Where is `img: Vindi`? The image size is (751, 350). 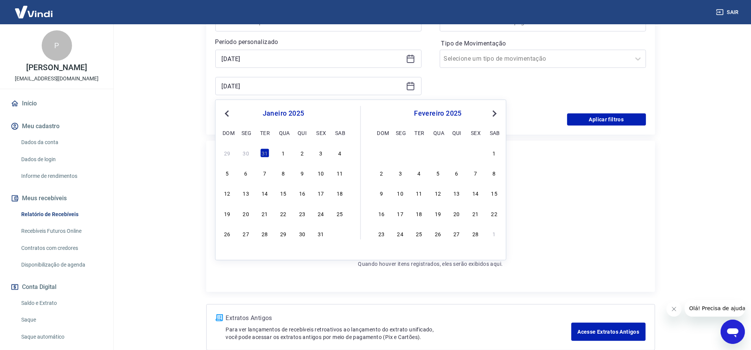
img: Vindi is located at coordinates (34, 12).